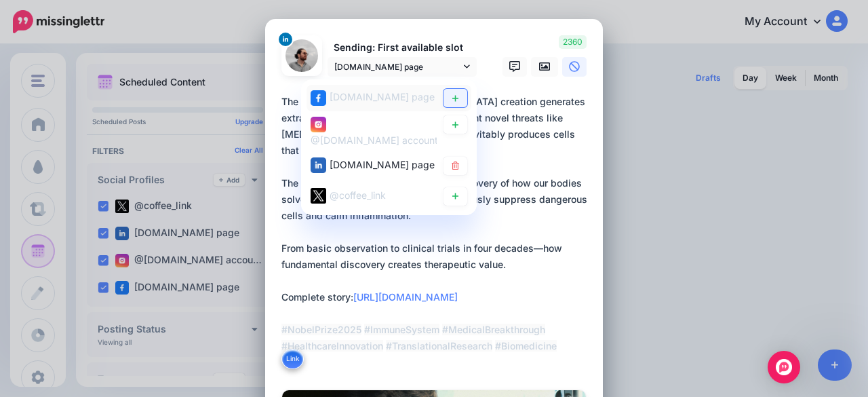 Image resolution: width=868 pixels, height=397 pixels. I want to click on div: Open Intercom Messenger, so click(784, 367).